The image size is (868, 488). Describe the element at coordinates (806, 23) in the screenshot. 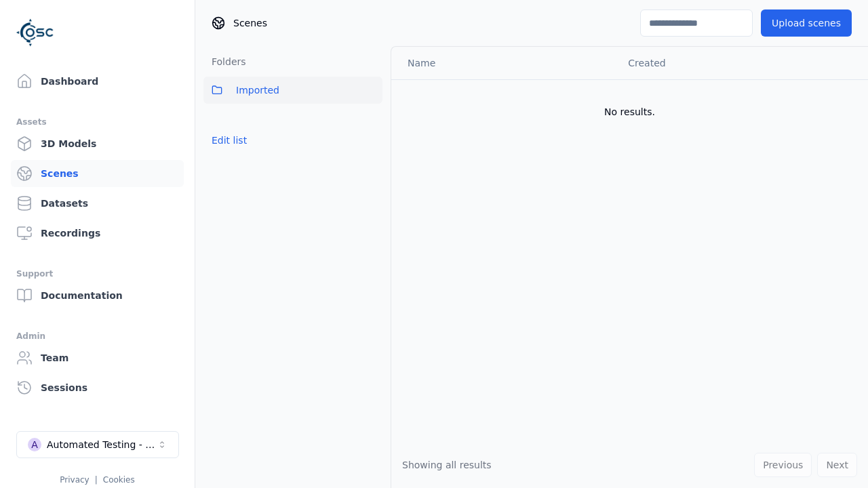

I see `a: Upload scenes` at that location.